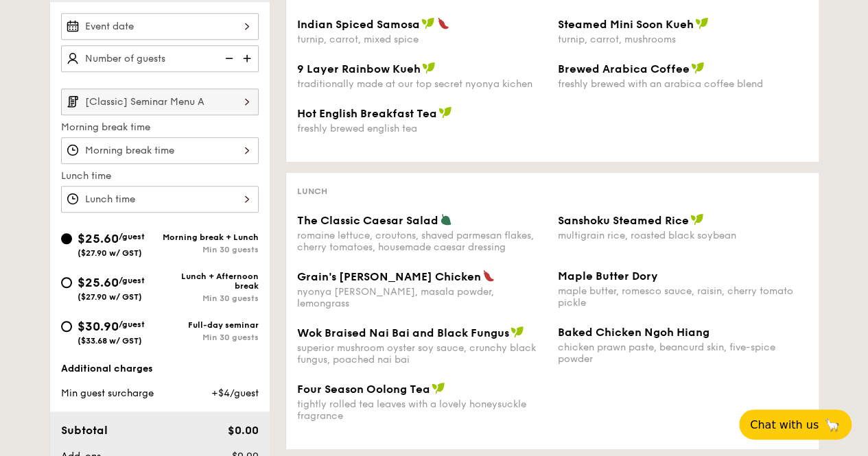  Describe the element at coordinates (67, 283) in the screenshot. I see `input: $25.60/guest($27.90 w/ GST)Lunch + Afternoon breakMin 30 guests` at that location.